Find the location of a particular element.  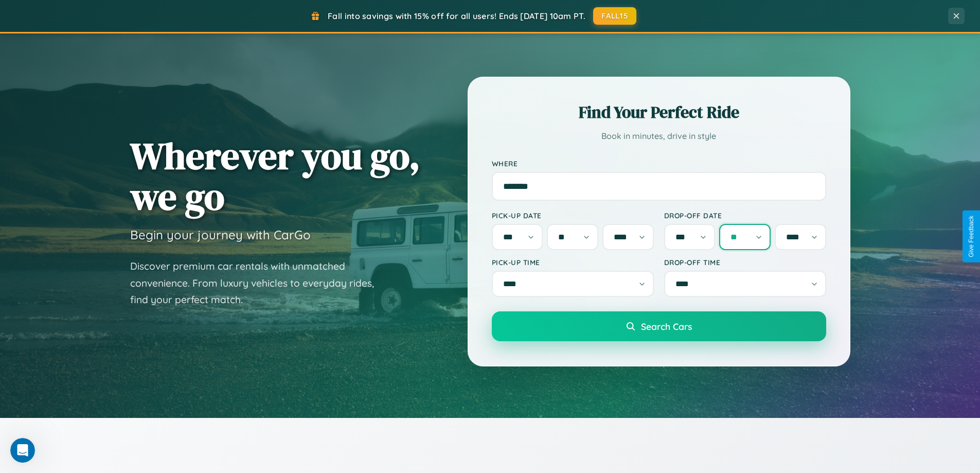

h3: Begin your journey with CarGo is located at coordinates (220, 234).